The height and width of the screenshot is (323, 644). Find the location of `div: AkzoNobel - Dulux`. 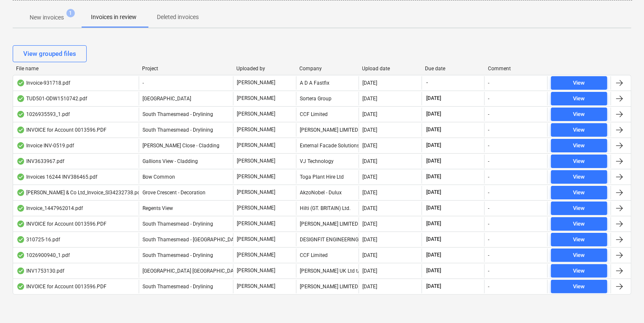

div: AkzoNobel - Dulux is located at coordinates (327, 193).